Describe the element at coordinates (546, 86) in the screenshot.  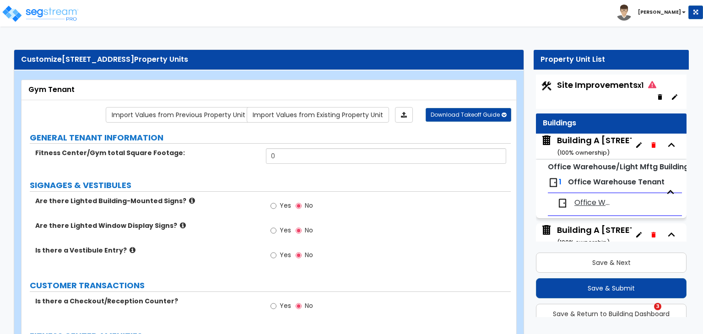
I see `img: Construction.png` at that location.